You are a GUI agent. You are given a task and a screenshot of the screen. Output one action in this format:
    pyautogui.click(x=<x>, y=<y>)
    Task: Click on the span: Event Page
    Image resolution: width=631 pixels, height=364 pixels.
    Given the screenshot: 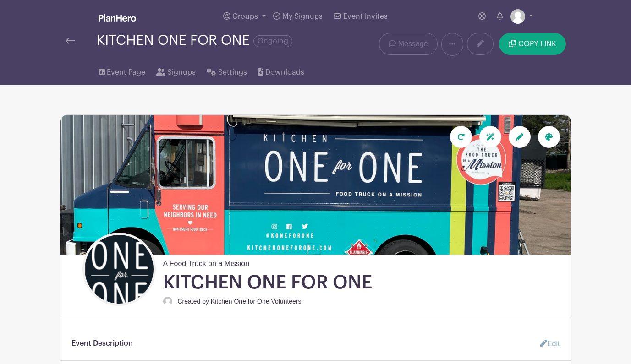 What is the action you would take?
    pyautogui.click(x=126, y=73)
    